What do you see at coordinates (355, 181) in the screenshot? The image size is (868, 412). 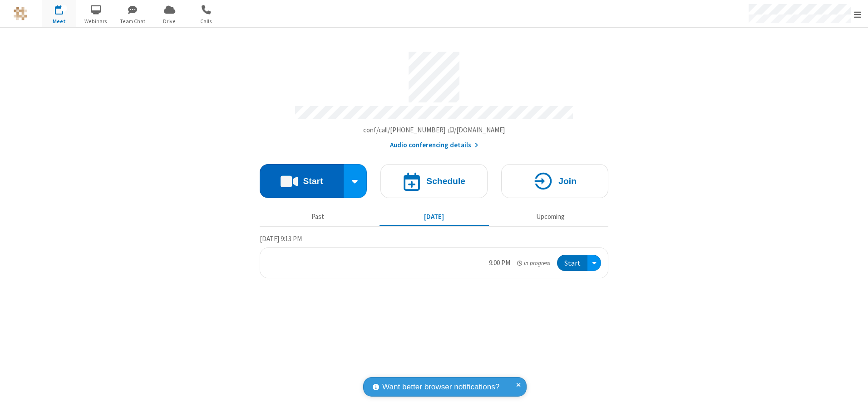 I see `div: Start conference options` at bounding box center [355, 181].